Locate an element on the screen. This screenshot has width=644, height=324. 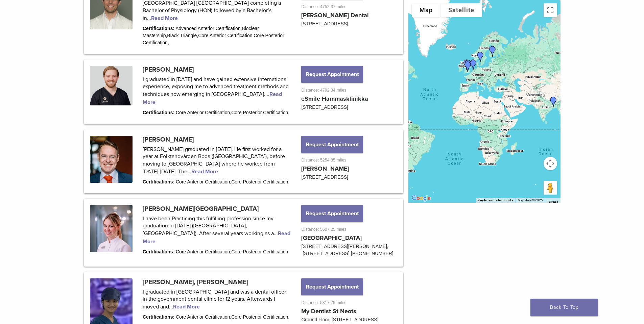
div: Dr. Richard Brooks is located at coordinates (467, 67).